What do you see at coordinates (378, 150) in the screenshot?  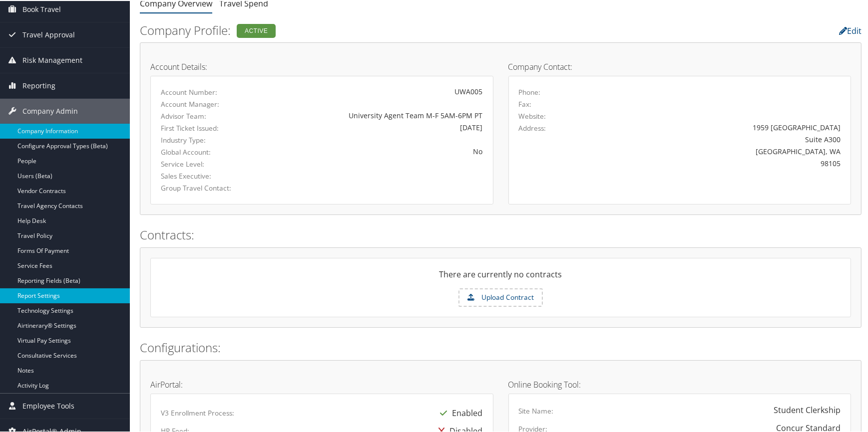 I see `div: No` at bounding box center [378, 150].